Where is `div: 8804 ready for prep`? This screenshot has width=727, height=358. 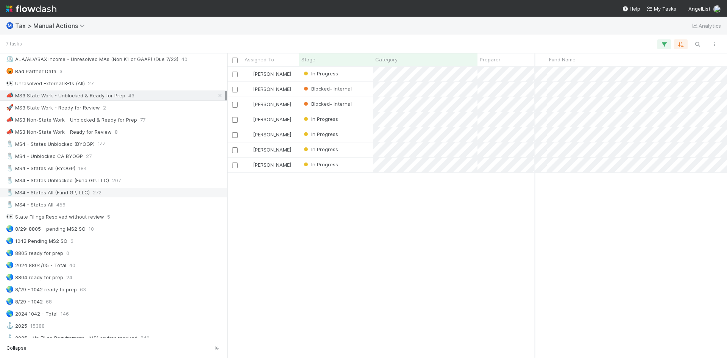 div: 8804 ready for prep is located at coordinates (34, 277).